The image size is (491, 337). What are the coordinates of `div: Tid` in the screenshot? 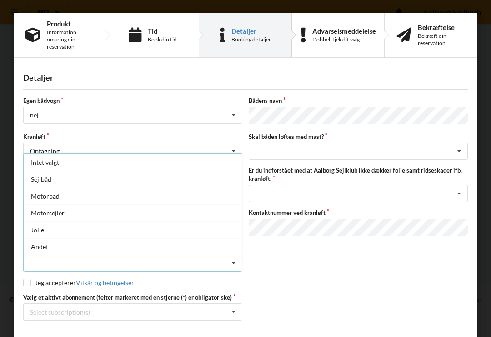 It's located at (162, 31).